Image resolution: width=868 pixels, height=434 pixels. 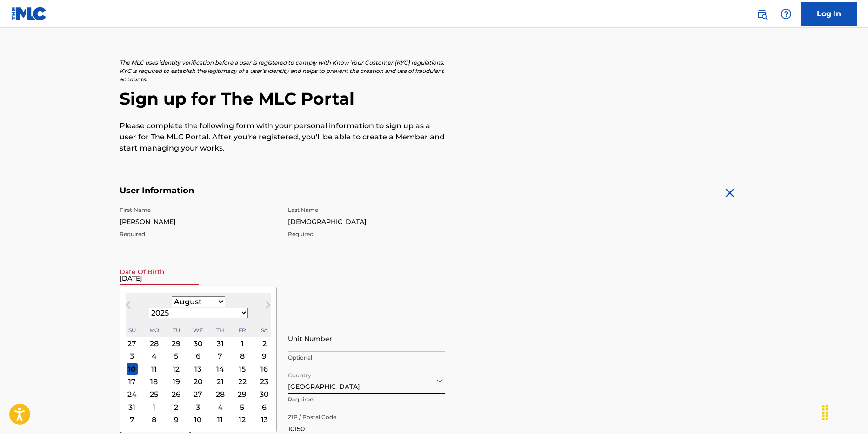 I want to click on div: Choose Saturday, September 13th, 2025, so click(x=264, y=419).